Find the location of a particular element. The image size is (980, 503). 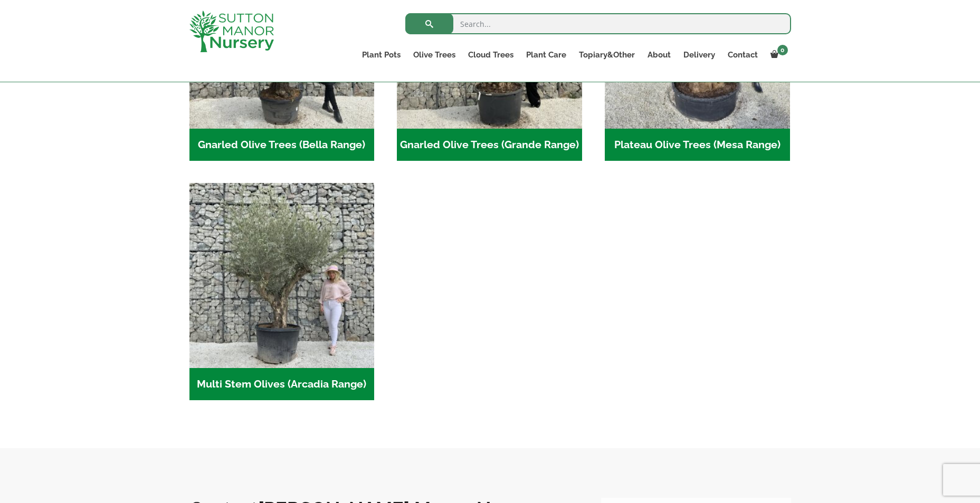

a: About is located at coordinates (659, 55).